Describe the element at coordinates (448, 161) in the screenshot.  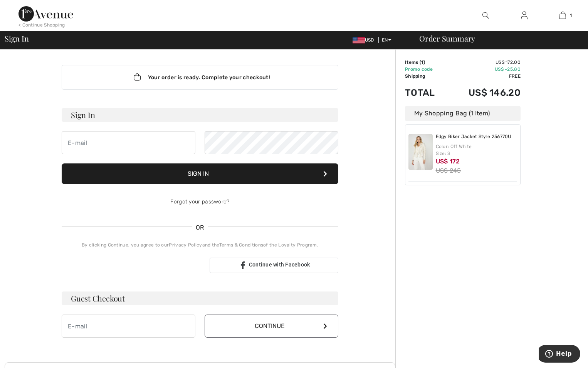
I see `span: US$ 172` at that location.